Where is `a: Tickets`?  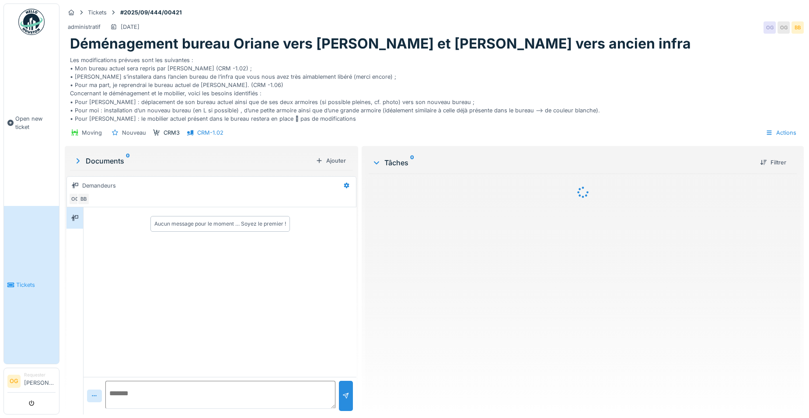 a: Tickets is located at coordinates (32, 285).